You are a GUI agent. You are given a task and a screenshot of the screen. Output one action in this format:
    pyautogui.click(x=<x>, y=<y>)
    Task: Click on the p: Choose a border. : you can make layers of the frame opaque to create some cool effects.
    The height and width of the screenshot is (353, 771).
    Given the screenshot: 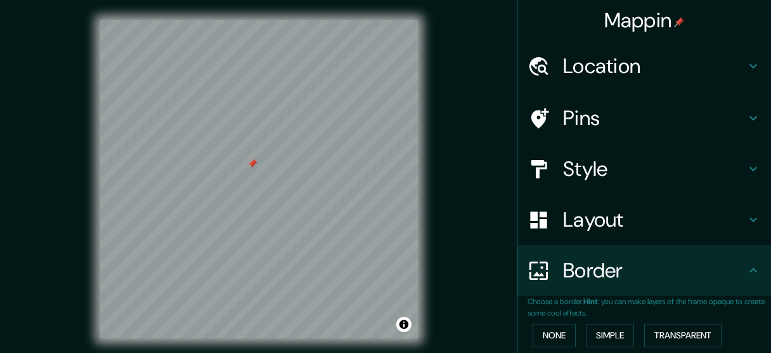 What is the action you would take?
    pyautogui.click(x=649, y=307)
    